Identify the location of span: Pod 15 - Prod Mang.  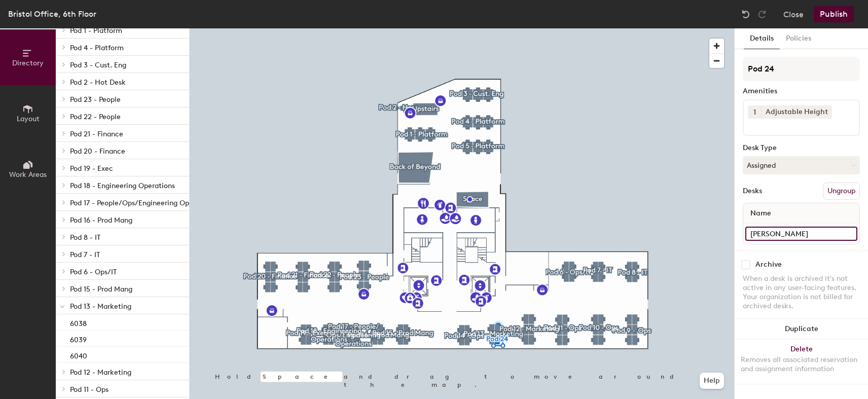
(101, 288).